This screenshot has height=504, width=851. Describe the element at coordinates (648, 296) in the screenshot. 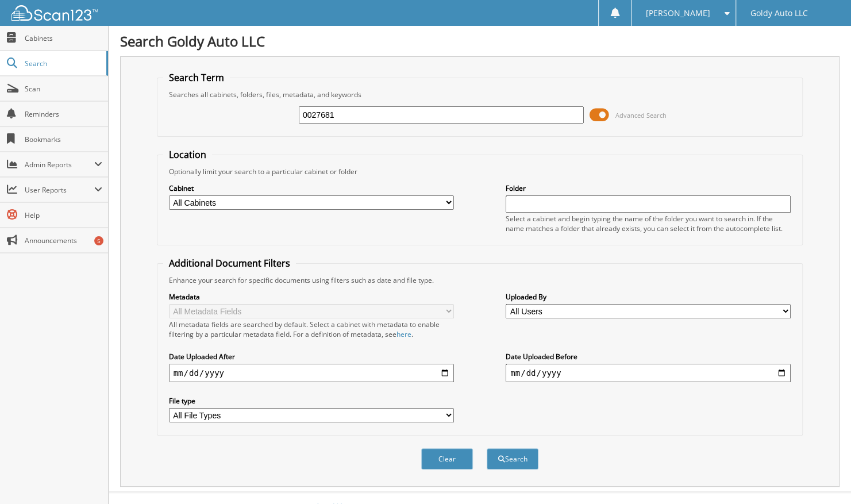

I see `label: Uploaded By` at that location.